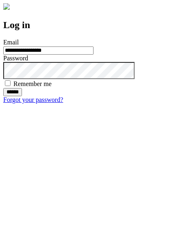 This screenshot has width=183, height=243. I want to click on h2: Log in, so click(92, 25).